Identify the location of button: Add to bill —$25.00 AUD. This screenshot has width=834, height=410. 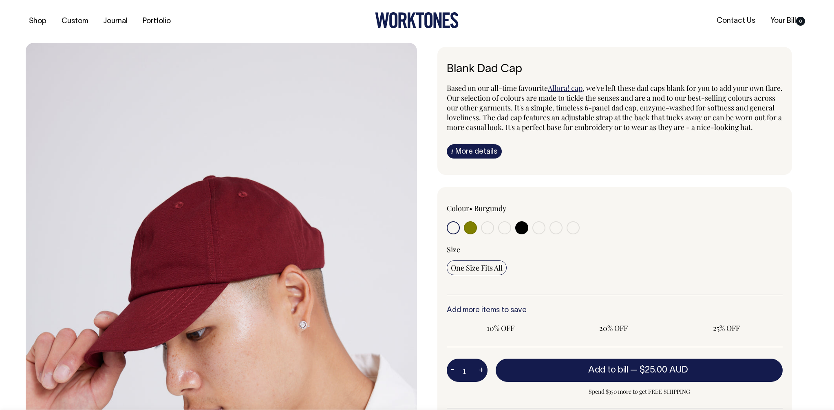
(639, 370).